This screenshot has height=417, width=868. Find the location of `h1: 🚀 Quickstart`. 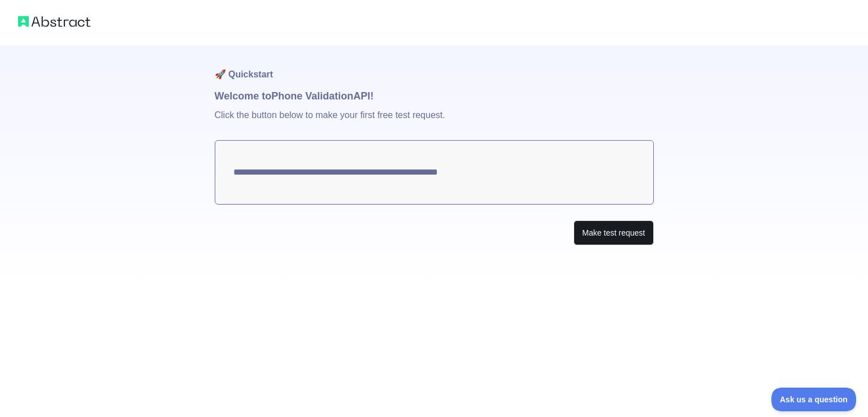

h1: 🚀 Quickstart is located at coordinates (434, 66).